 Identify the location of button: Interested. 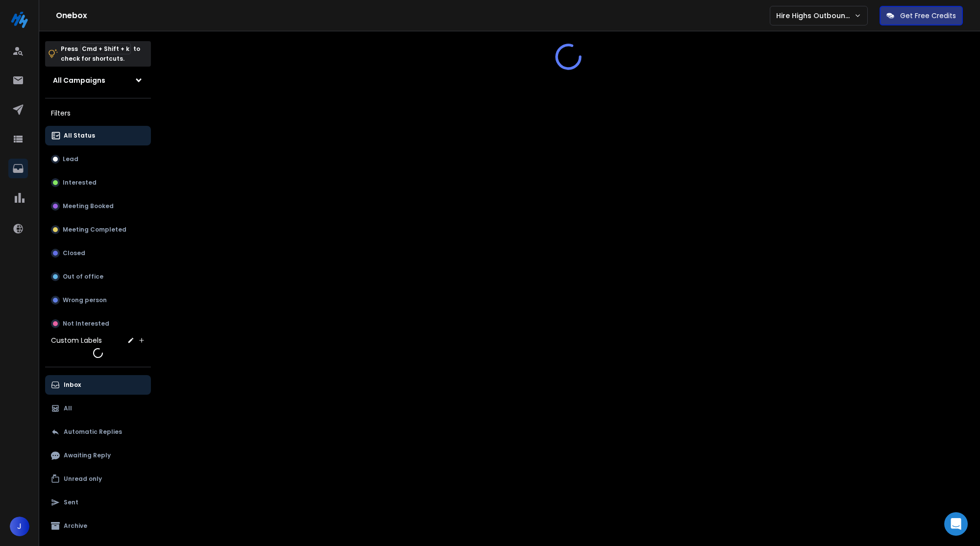
(98, 183).